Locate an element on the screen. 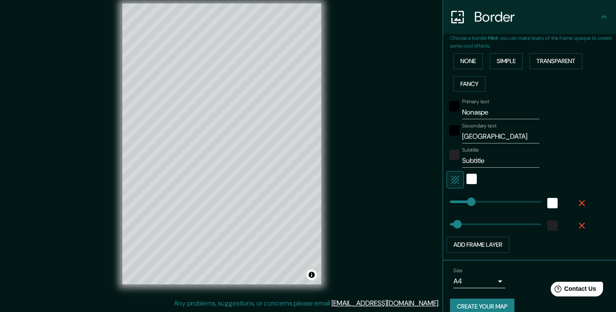 This screenshot has height=312, width=616. label: Size is located at coordinates (458, 270).